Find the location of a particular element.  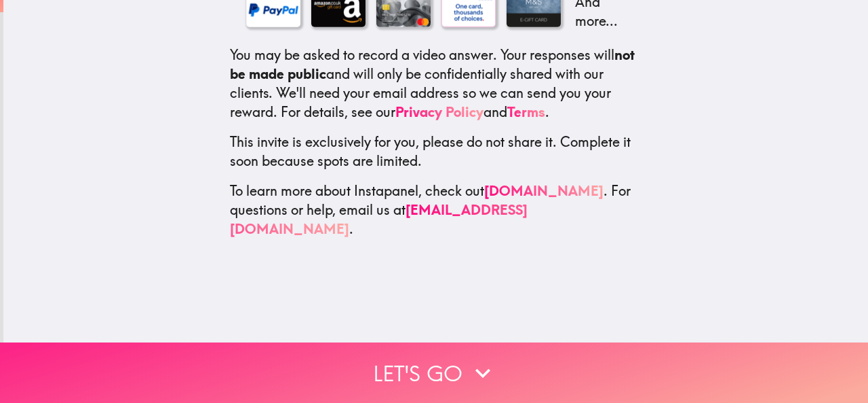

p: To learn more about Instapanel, check out . For questions or help, email us at . is located at coordinates (436, 209).